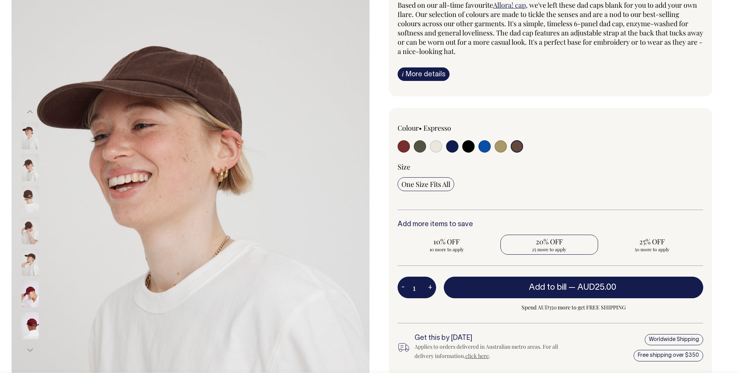 The image size is (739, 373). Describe the element at coordinates (574, 287) in the screenshot. I see `button: Add to bill —AUD25.00` at that location.